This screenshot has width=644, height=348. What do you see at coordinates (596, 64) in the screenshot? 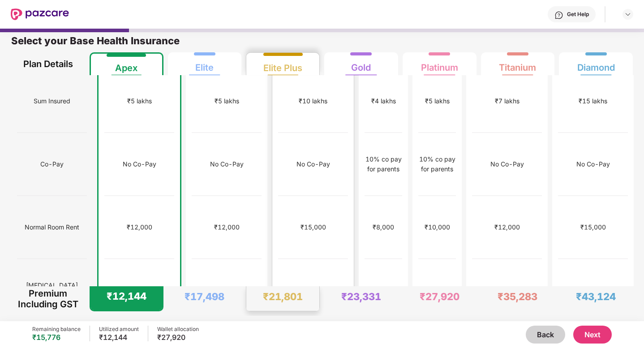
I see `div: Diamond` at bounding box center [596, 64].